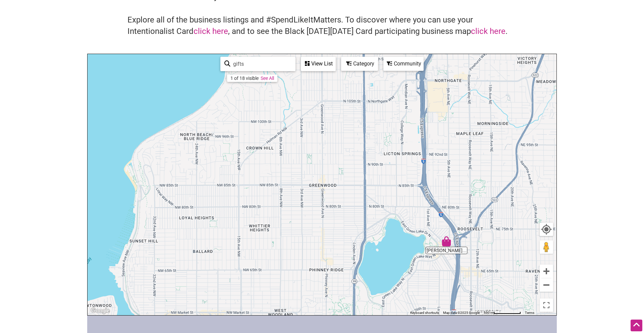 The width and height of the screenshot is (644, 333). What do you see at coordinates (547, 247) in the screenshot?
I see `button: Drag Pegman onto the map to open Street View` at bounding box center [547, 247].